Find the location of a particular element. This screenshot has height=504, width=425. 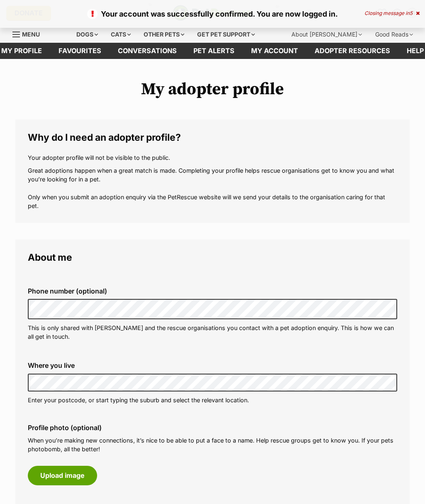

label: Phone number (optional) is located at coordinates (212, 291).